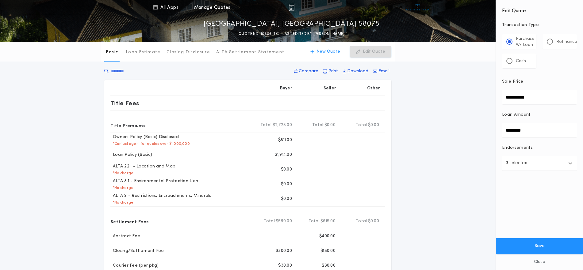 Image resolution: width=583 pixels, height=270 pixels. What do you see at coordinates (137, 251) in the screenshot?
I see `p: Closing/Settlement Fee` at bounding box center [137, 251].